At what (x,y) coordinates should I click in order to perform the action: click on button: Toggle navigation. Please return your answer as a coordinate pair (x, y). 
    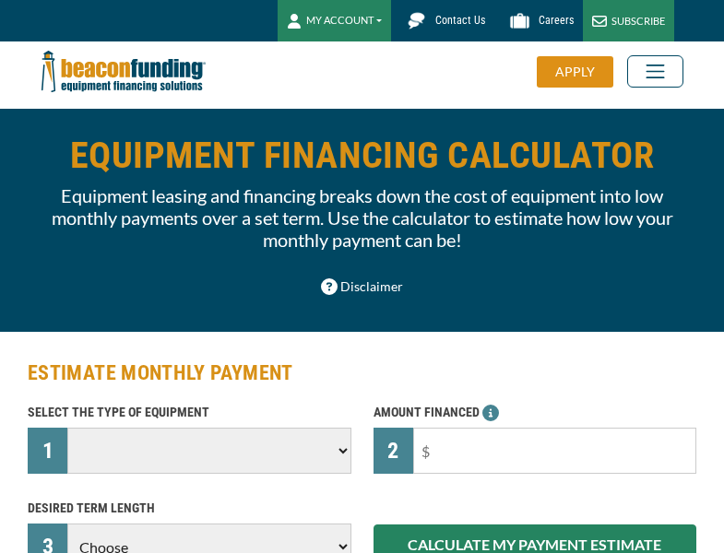
    Looking at the image, I should click on (655, 71).